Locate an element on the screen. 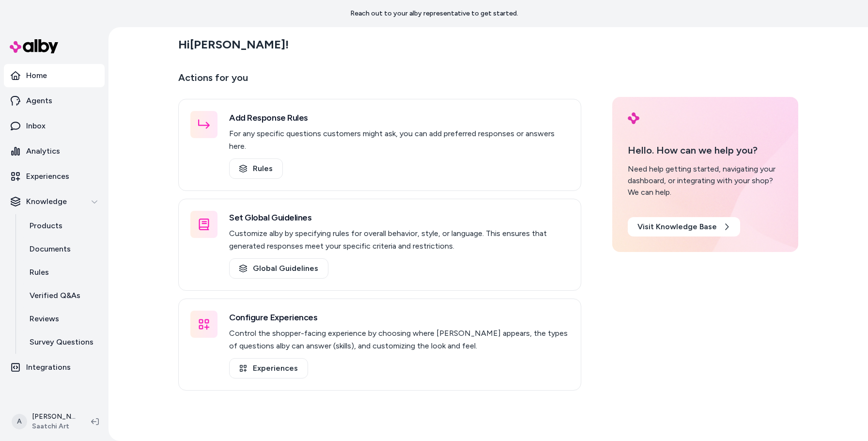 Image resolution: width=868 pixels, height=441 pixels. p: Documents is located at coordinates (50, 249).